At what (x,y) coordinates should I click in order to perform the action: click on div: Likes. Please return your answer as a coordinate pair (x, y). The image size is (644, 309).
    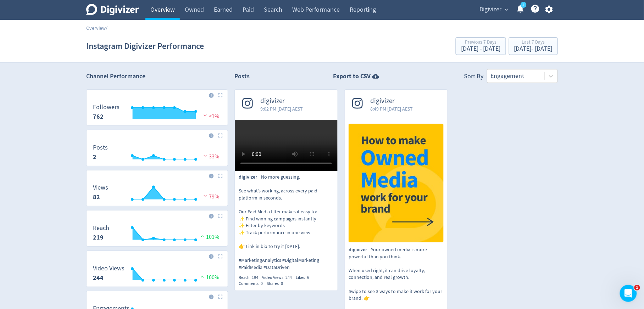
    Looking at the image, I should click on (304, 277).